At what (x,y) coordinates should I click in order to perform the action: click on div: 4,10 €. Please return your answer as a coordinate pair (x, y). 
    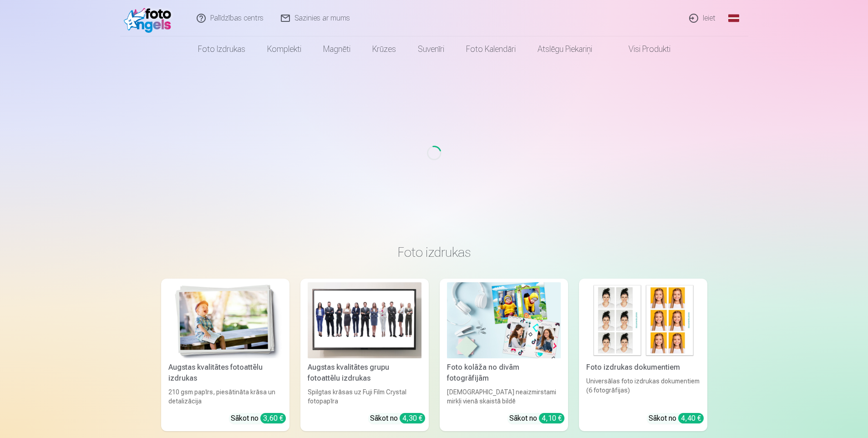
    Looking at the image, I should click on (551, 418).